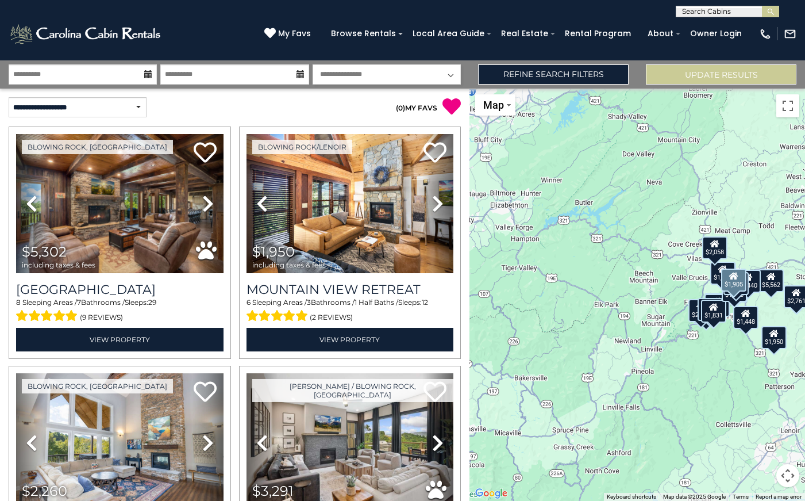 The image size is (805, 501). Describe the element at coordinates (735, 280) in the screenshot. I see `div: $1,905` at that location.